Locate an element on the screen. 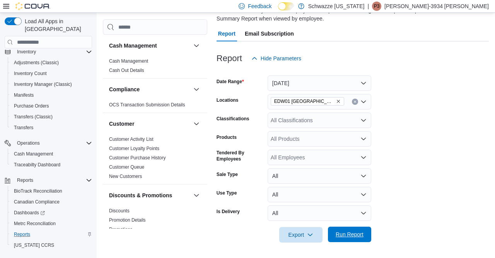 Image resolution: width=495 pixels, height=258 pixels. span: Cash Management is located at coordinates (128, 61).